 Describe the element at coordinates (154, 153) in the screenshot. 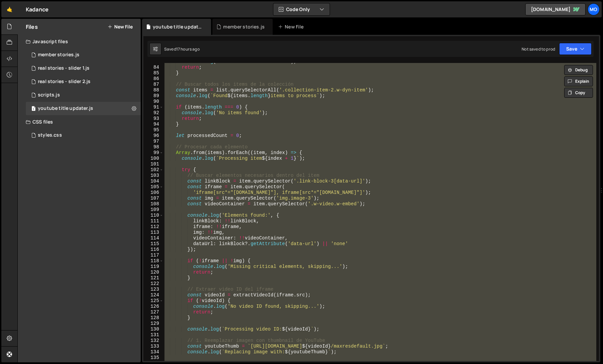

I see `div: 99` at that location.